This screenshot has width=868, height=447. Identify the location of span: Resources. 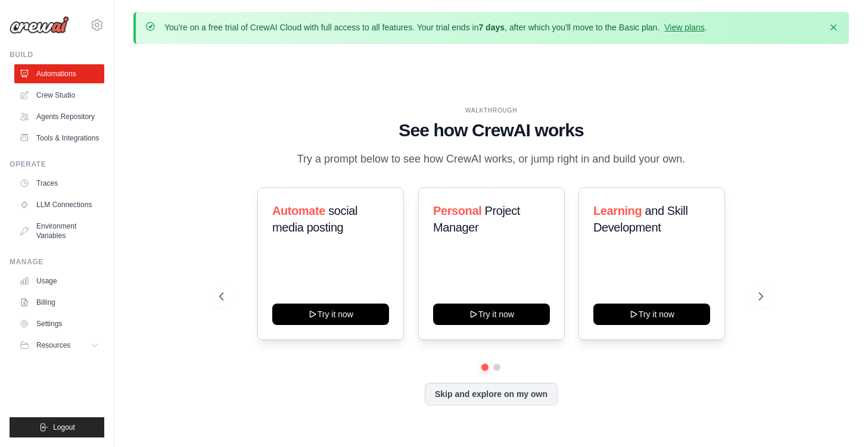
(53, 345).